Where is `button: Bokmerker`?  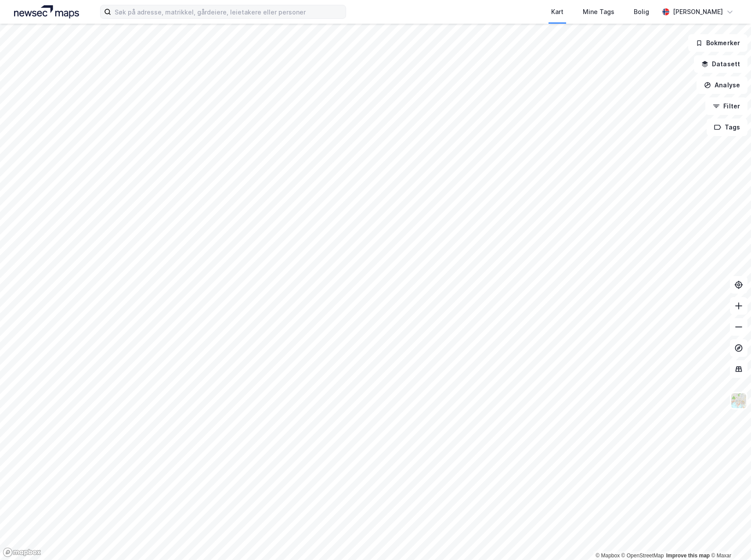
button: Bokmerker is located at coordinates (717, 43).